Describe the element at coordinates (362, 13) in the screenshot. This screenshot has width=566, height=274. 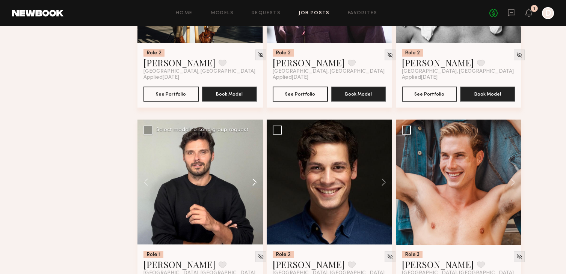
I see `a: Favorites` at that location.